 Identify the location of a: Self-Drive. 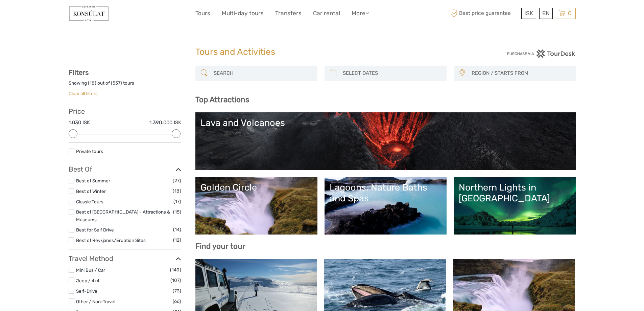
(86, 291).